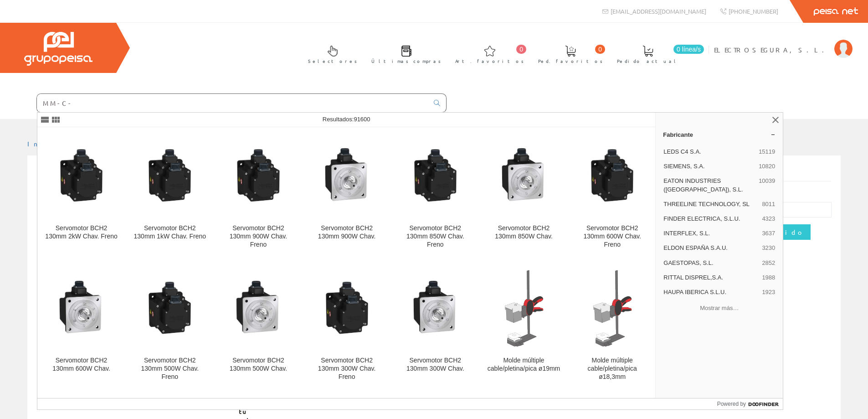 This screenshot has width=868, height=419. Describe the element at coordinates (719, 134) in the screenshot. I see `a: Fabricante` at that location.